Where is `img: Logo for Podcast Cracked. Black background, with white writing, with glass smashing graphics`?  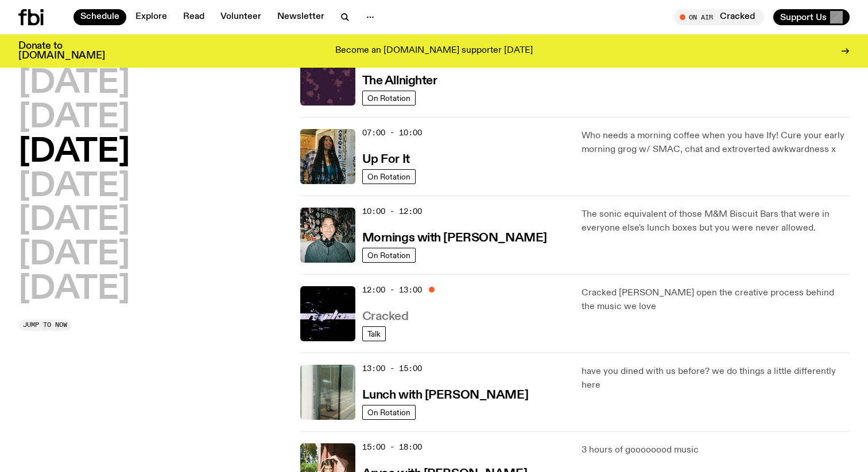 img: Logo for Podcast Cracked. Black background, with white writing, with glass smashing graphics is located at coordinates (328, 314).